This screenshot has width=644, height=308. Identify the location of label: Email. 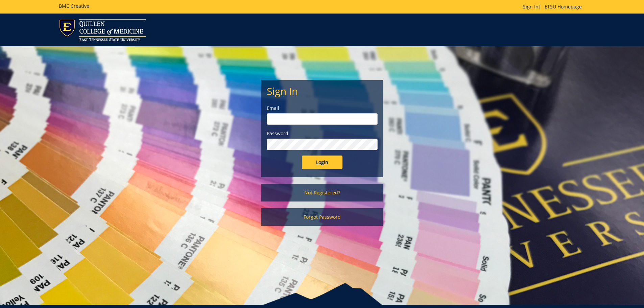
(322, 108).